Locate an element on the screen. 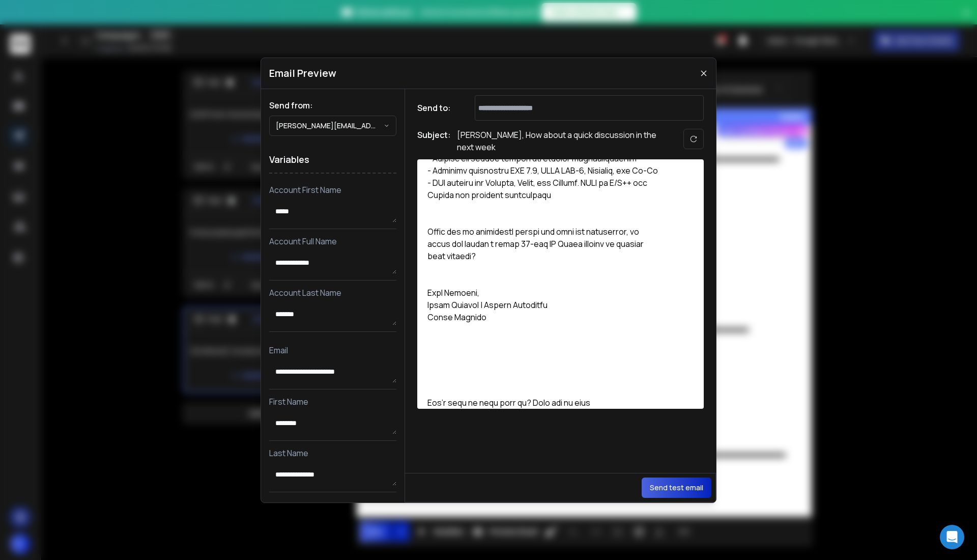  h1: Send from: is located at coordinates (333, 105).